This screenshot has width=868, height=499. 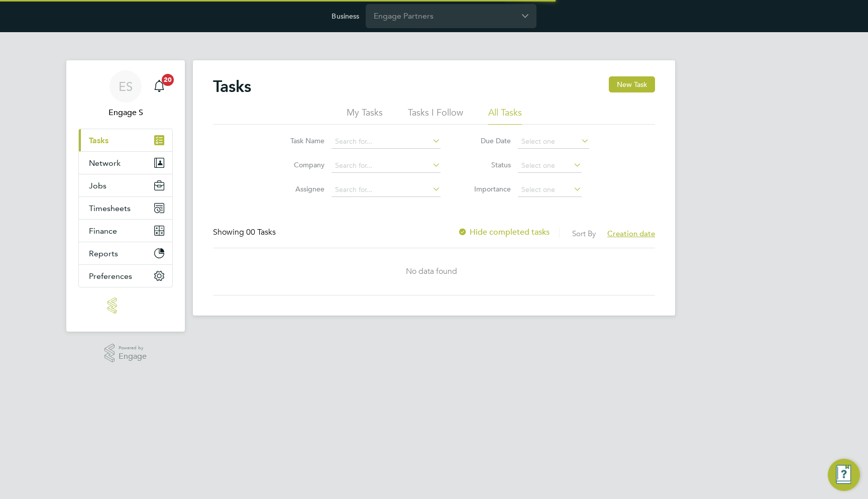 I want to click on label: Business, so click(x=345, y=16).